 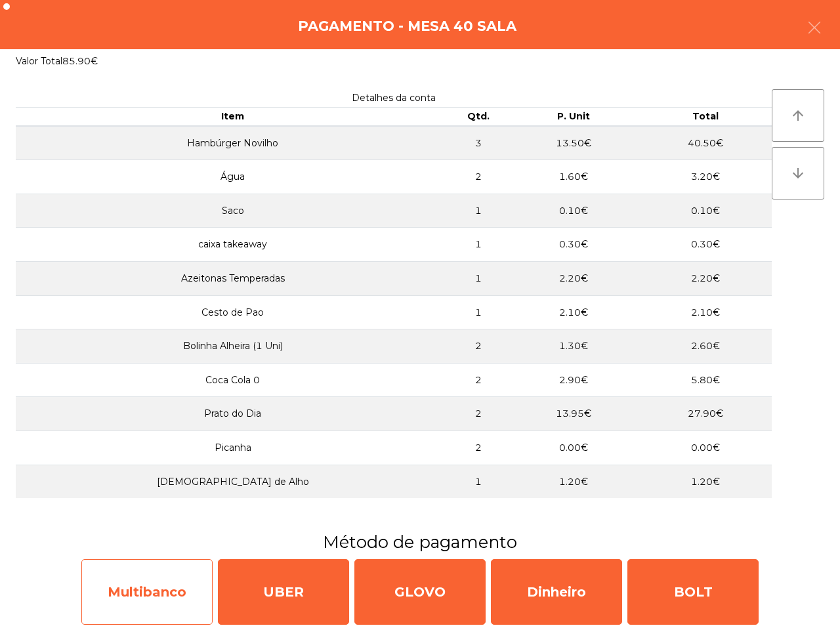 I want to click on th: P. Unit, so click(x=572, y=117).